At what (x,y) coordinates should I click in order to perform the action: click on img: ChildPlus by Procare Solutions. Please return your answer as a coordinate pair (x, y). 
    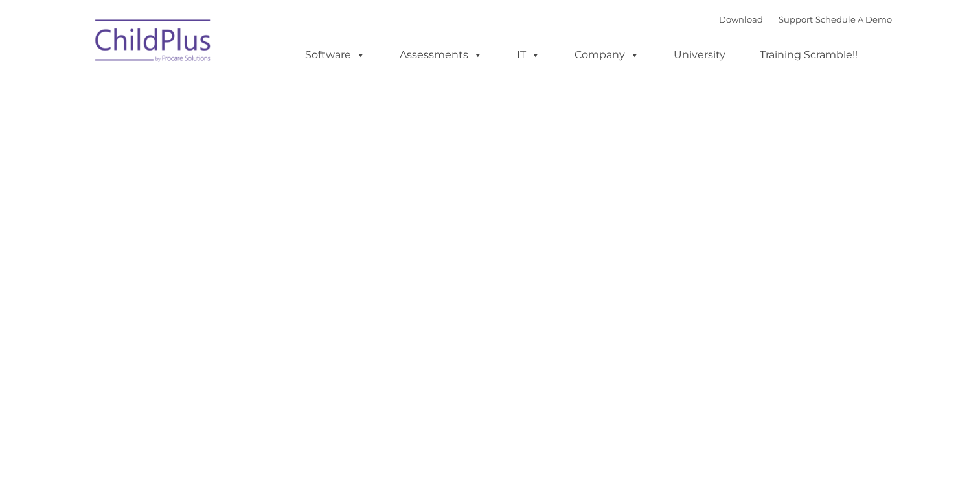
    Looking at the image, I should click on (153, 43).